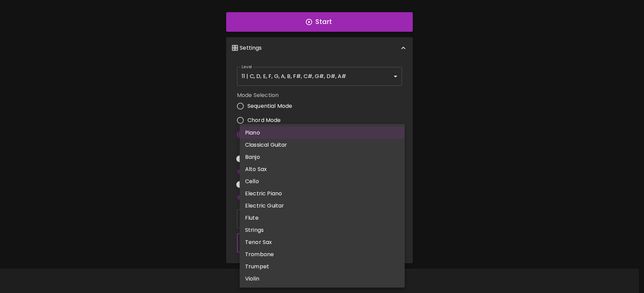 The image size is (644, 293). What do you see at coordinates (322, 254) in the screenshot?
I see `li: Trombone` at bounding box center [322, 254].